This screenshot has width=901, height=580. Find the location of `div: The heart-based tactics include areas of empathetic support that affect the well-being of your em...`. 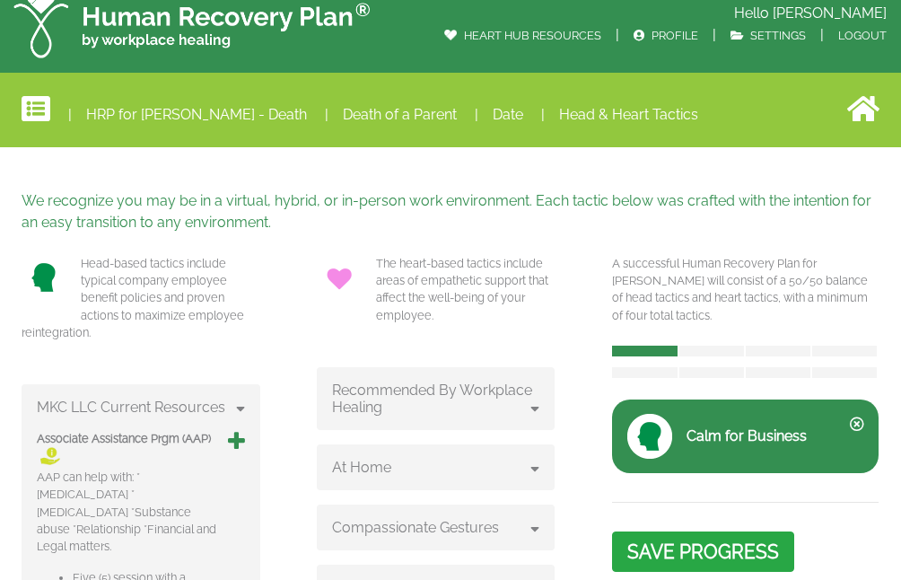

div: The heart-based tactics include areas of empathetic support that affect the well-being of your em... is located at coordinates (436, 289).